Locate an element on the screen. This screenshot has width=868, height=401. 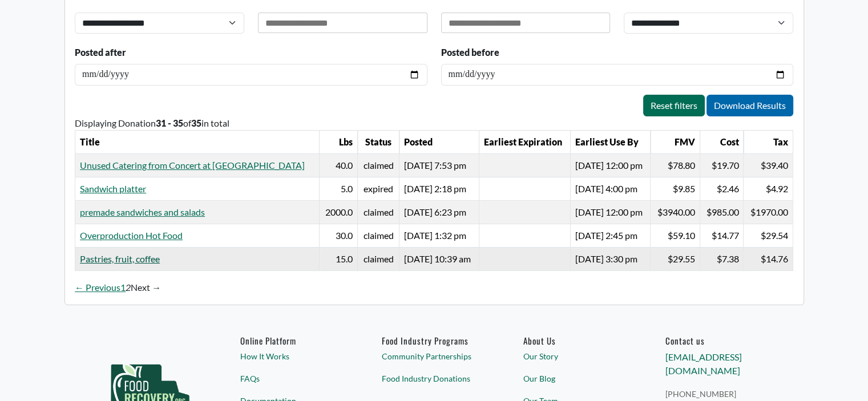
td: $29.54 is located at coordinates (769, 235).